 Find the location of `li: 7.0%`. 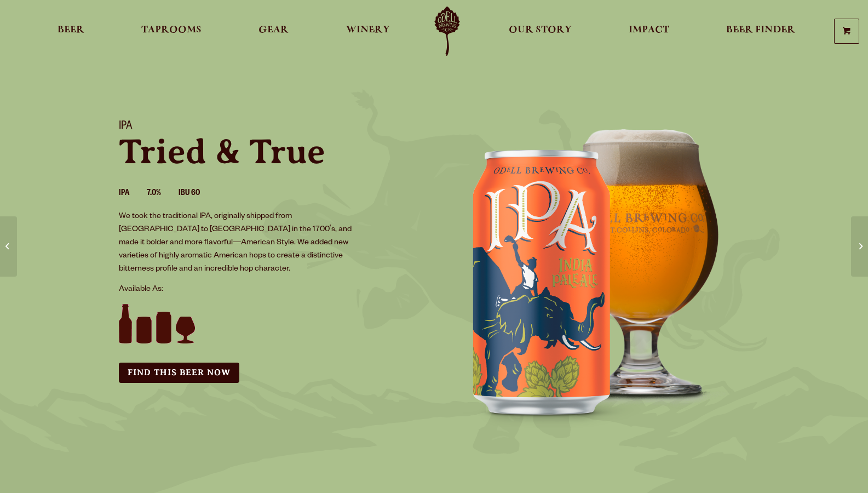

li: 7.0% is located at coordinates (162, 194).